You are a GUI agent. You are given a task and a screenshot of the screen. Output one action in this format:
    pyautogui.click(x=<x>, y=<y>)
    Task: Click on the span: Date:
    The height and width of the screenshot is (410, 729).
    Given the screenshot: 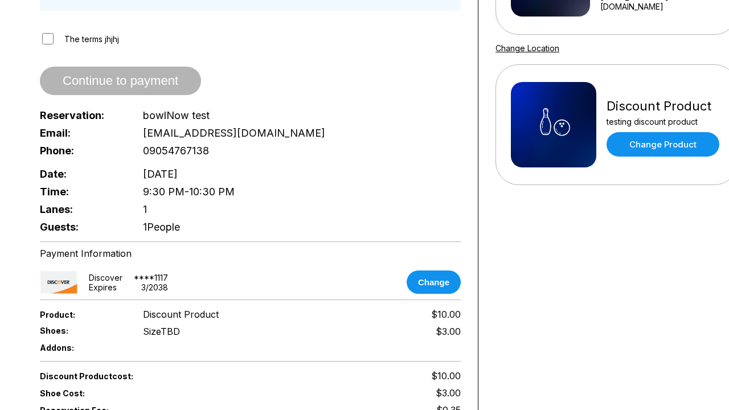 What is the action you would take?
    pyautogui.click(x=82, y=174)
    